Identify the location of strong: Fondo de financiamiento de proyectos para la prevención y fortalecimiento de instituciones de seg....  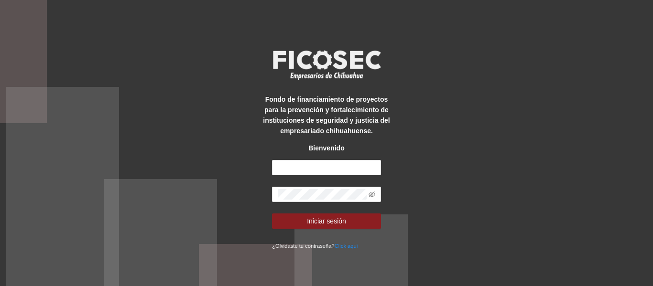
(326, 115).